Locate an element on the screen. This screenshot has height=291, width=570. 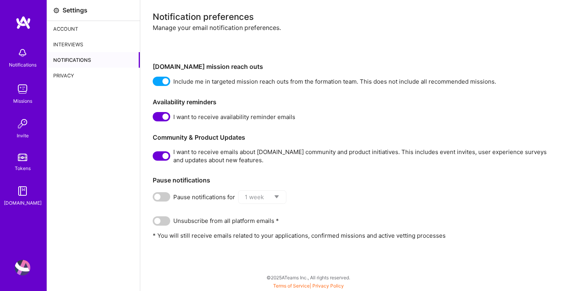
div: Interviews is located at coordinates (93, 44).